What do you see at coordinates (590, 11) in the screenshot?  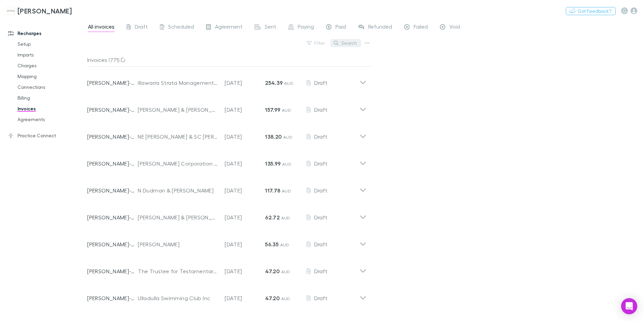 I see `button: Got Feedback?` at bounding box center [590, 11].